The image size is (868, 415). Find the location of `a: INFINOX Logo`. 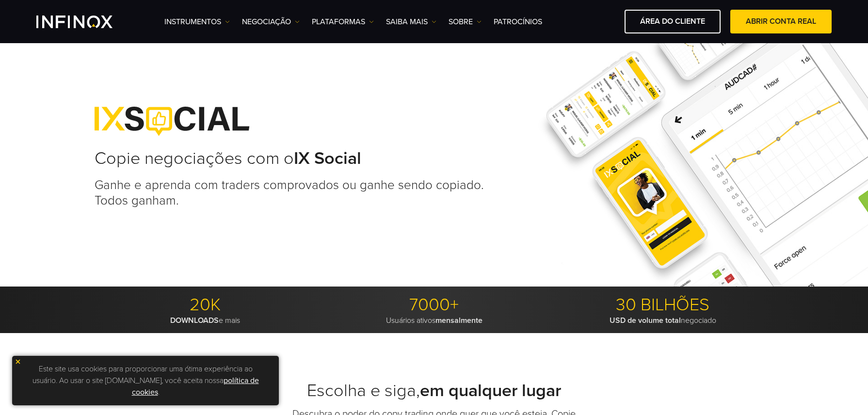

a: INFINOX Logo is located at coordinates (86, 22).